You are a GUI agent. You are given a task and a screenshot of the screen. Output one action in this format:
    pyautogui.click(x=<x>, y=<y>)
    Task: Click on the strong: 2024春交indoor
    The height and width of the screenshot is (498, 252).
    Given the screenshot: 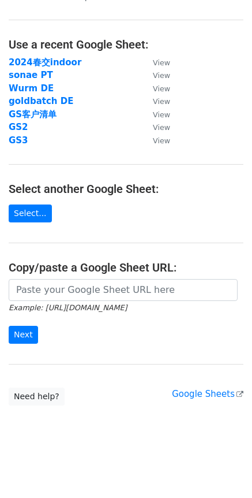 What is the action you would take?
    pyautogui.click(x=45, y=62)
    